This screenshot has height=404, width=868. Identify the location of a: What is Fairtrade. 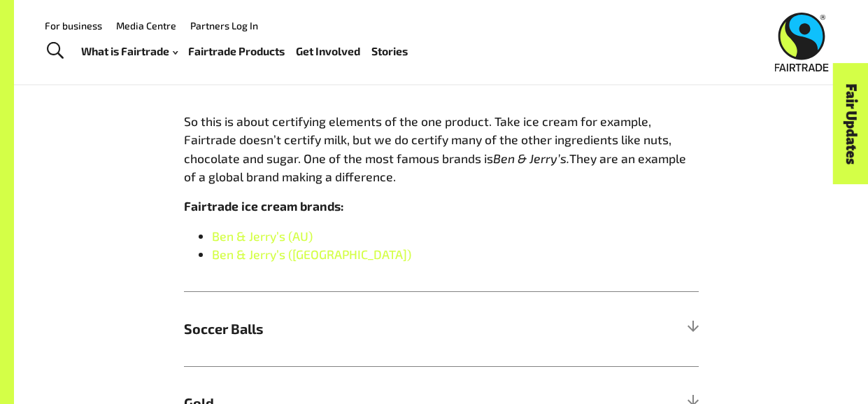
(129, 51).